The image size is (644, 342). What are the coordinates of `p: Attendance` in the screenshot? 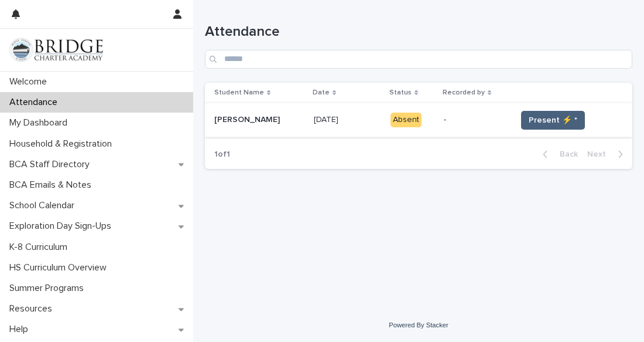 It's located at (36, 102).